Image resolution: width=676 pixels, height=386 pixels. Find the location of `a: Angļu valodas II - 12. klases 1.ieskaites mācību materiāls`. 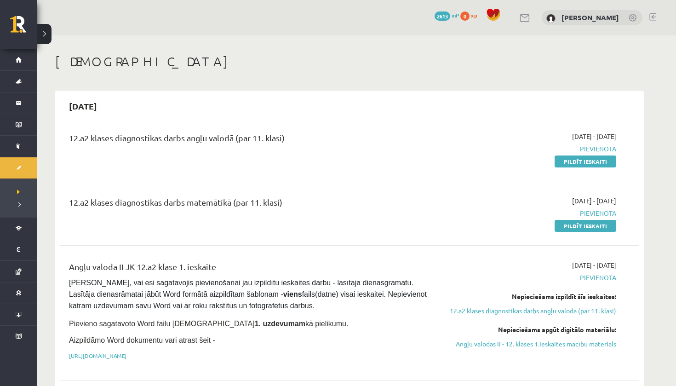

a: Angļu valodas II - 12. klases 1.ieskaites mācību materiāls is located at coordinates (529, 343).